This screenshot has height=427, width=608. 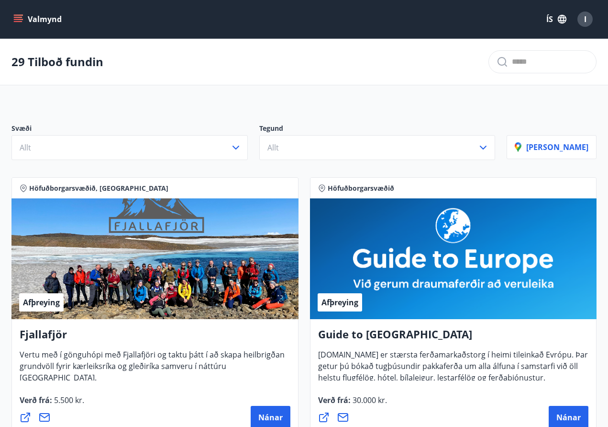 What do you see at coordinates (585, 19) in the screenshot?
I see `span: I` at bounding box center [585, 19].